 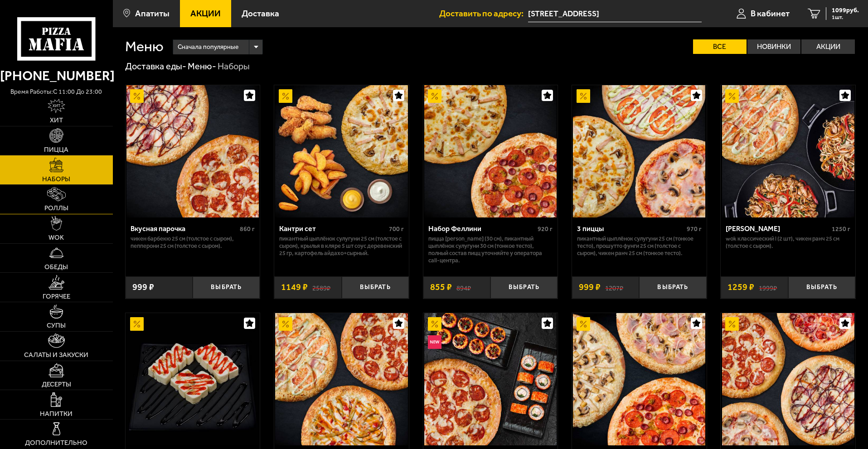 I want to click on h1: Меню, so click(x=144, y=47).